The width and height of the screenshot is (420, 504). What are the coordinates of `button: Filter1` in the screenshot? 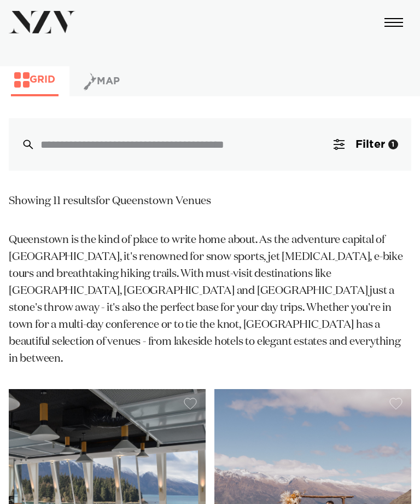 It's located at (366, 144).